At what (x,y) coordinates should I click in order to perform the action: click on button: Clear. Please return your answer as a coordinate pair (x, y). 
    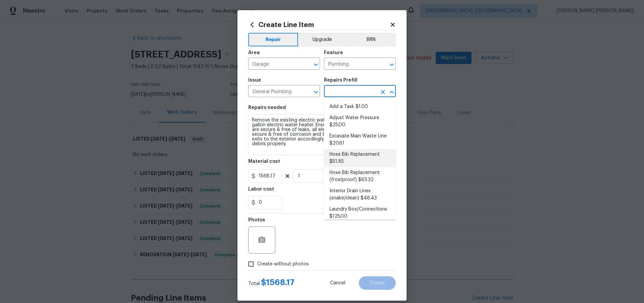
    Looking at the image, I should click on (383, 92).